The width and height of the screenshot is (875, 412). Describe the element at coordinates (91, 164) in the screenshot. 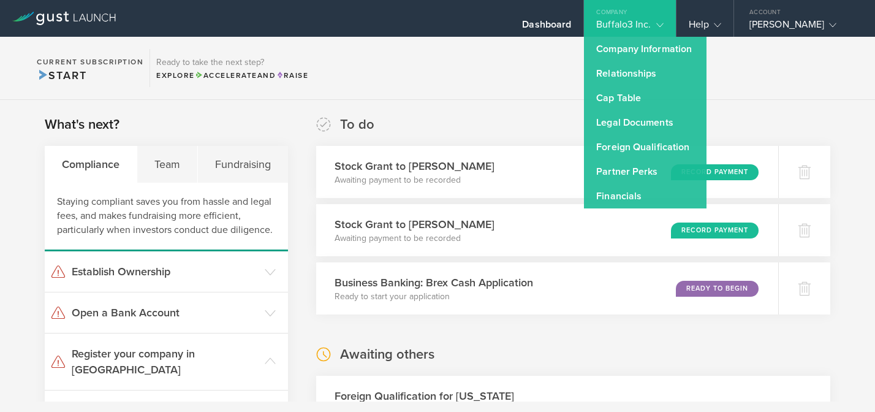

I see `div: Compliance` at that location.